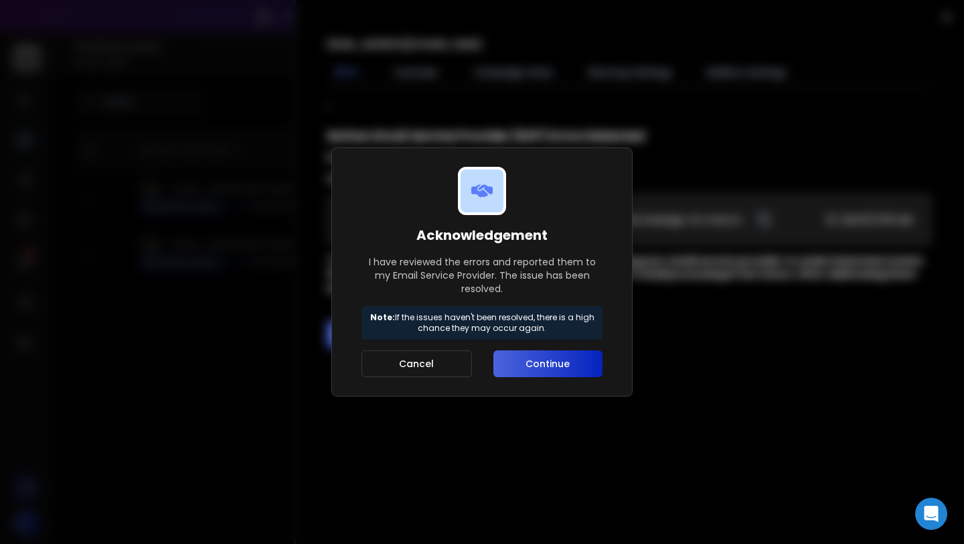  I want to click on div: Open Intercom Messenger, so click(931, 514).